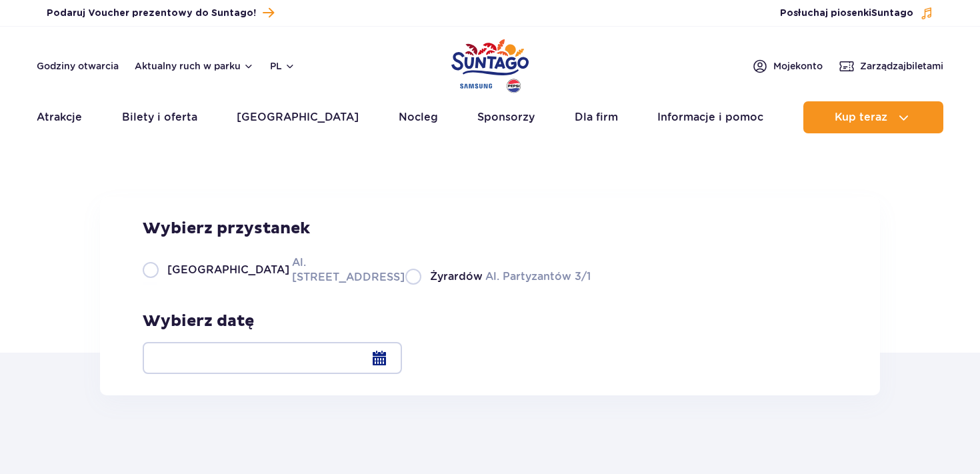  I want to click on label: Al. Partyzantów 3/1, so click(498, 276).